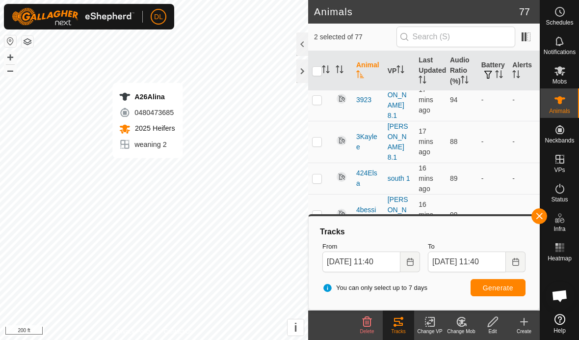  Describe the element at coordinates (560, 295) in the screenshot. I see `div: Open chat` at that location.